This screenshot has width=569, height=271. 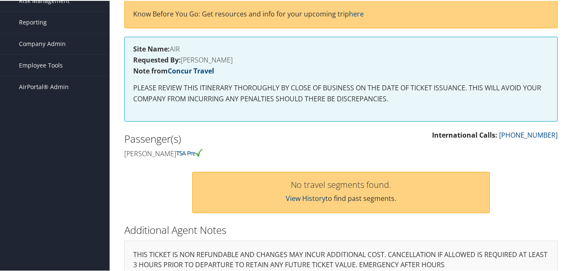 What do you see at coordinates (190, 152) in the screenshot?
I see `img: tsa-precheck.png` at bounding box center [190, 152].